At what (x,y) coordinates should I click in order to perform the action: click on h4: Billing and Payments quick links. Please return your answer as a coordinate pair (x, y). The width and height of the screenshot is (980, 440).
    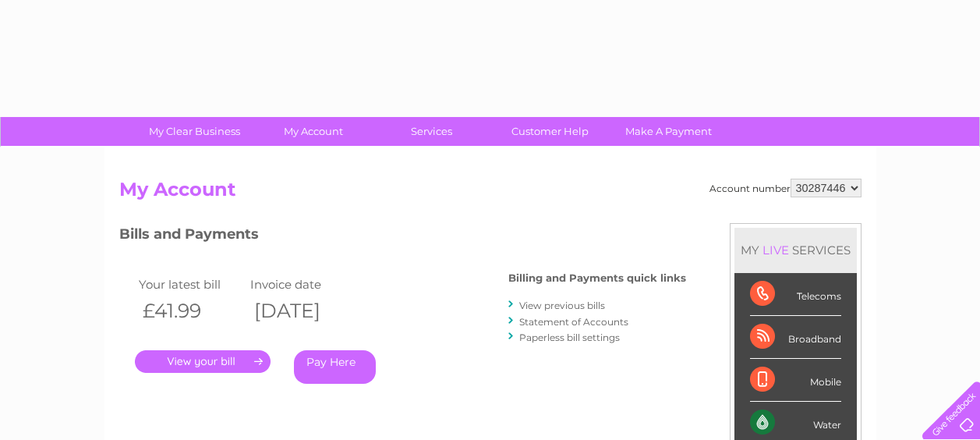
    Looking at the image, I should click on (597, 278).